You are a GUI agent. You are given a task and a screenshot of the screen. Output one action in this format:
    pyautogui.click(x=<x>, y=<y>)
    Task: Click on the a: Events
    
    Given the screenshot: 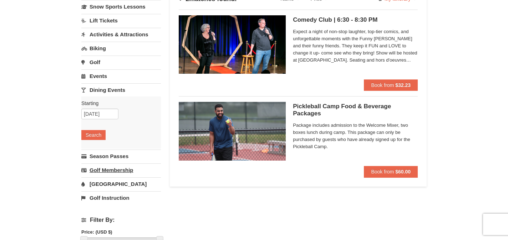 What is the action you would take?
    pyautogui.click(x=121, y=76)
    